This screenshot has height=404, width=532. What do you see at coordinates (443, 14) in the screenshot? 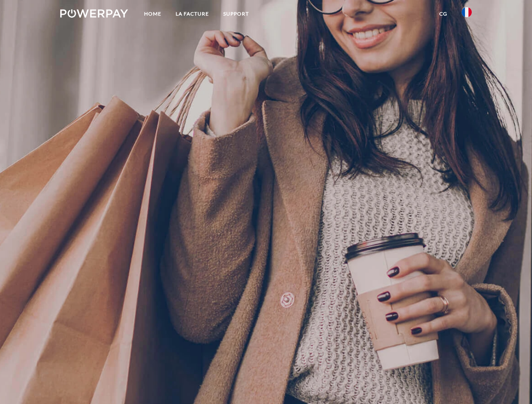
I see `a: CG` at bounding box center [443, 14].